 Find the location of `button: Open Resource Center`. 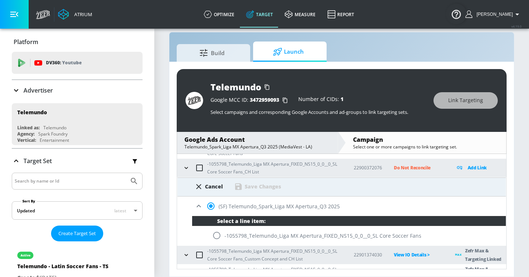

button: Open Resource Center is located at coordinates (456, 14).